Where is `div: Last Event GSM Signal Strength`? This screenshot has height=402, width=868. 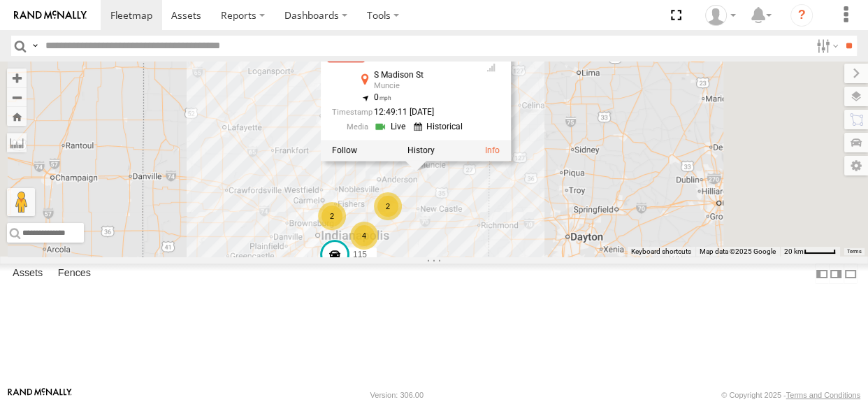 div: Last Event GSM Signal Strength is located at coordinates (491, 67).